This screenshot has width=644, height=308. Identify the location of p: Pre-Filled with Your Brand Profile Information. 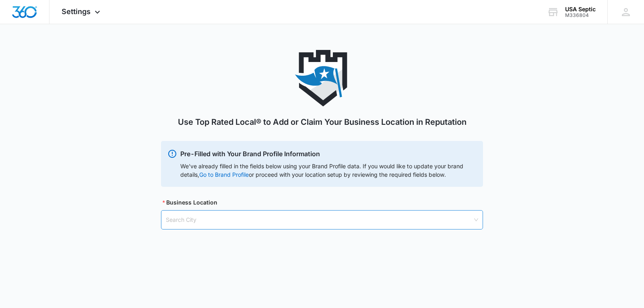
(328, 154).